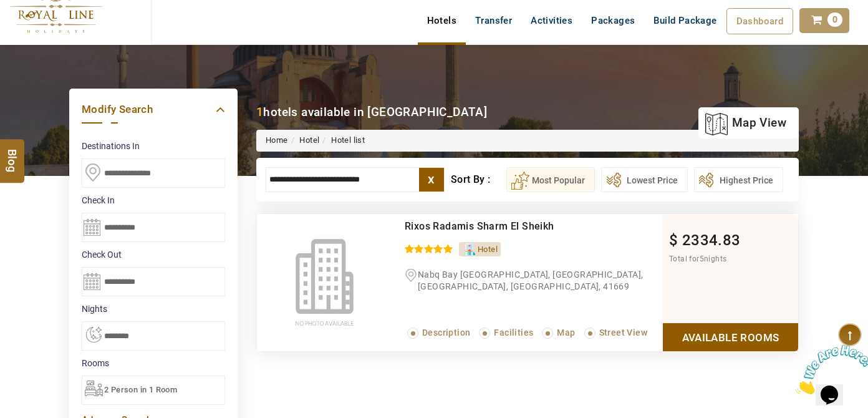 This screenshot has height=418, width=868. What do you see at coordinates (835, 19) in the screenshot?
I see `span: 0` at bounding box center [835, 19].